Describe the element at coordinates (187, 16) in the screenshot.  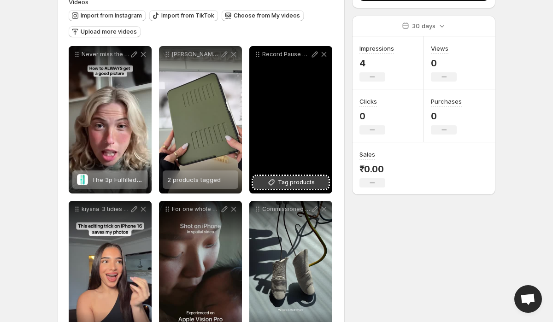
I see `span: Import from TikTok` at that location.